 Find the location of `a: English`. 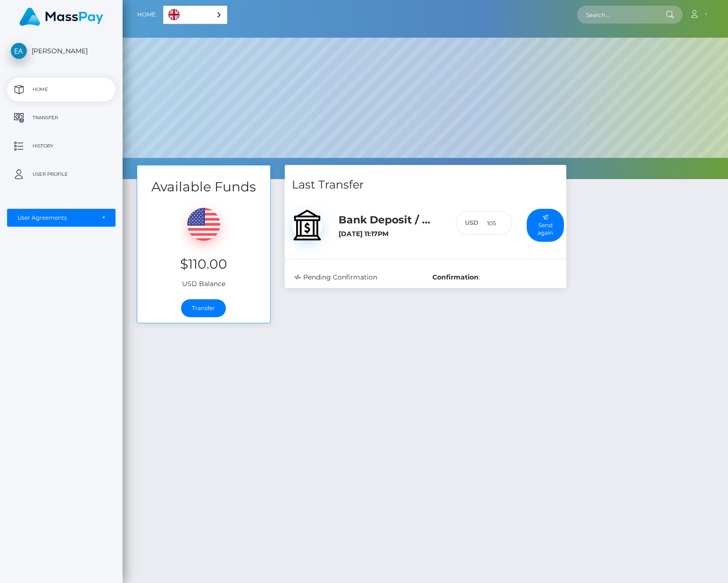

a: English is located at coordinates (195, 14).